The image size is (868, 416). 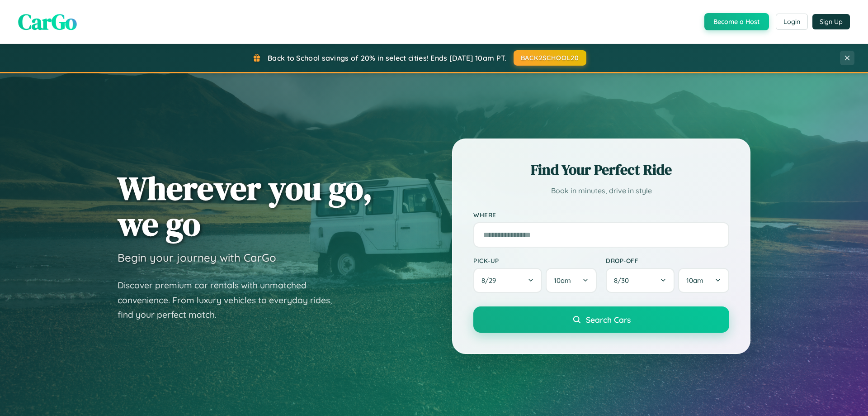 What do you see at coordinates (197, 258) in the screenshot?
I see `h3: Begin your journey with CarGo` at bounding box center [197, 258].